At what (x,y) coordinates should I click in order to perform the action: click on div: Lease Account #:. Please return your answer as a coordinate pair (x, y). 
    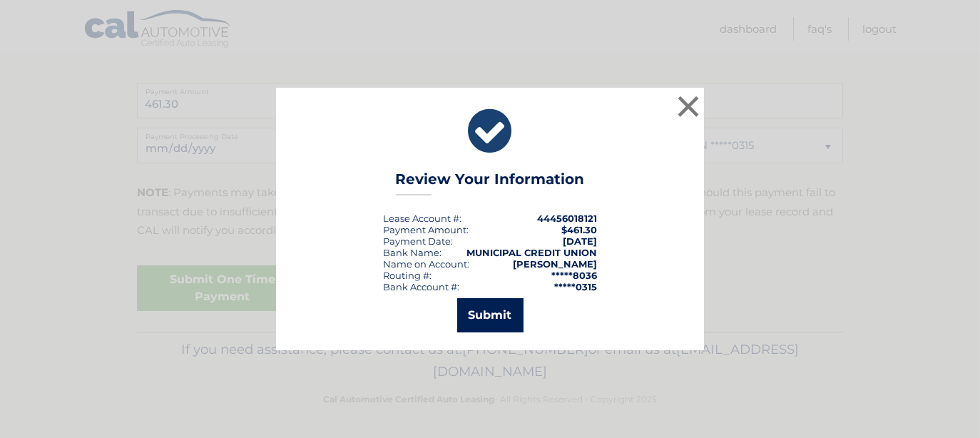
    Looking at the image, I should click on (422, 219).